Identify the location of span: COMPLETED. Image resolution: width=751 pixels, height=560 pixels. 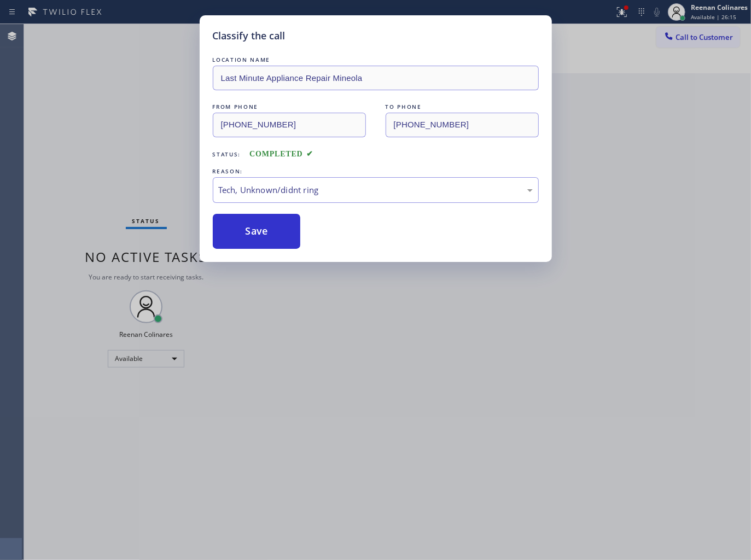
(282, 154).